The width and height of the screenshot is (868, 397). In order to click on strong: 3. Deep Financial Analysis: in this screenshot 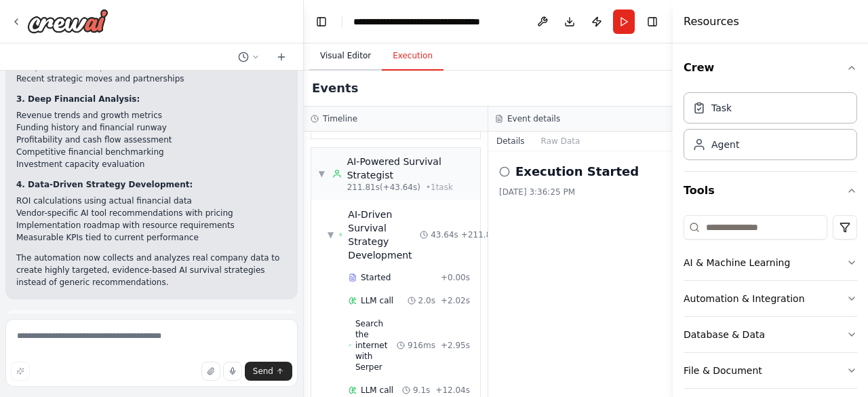, I will do `click(78, 99)`.